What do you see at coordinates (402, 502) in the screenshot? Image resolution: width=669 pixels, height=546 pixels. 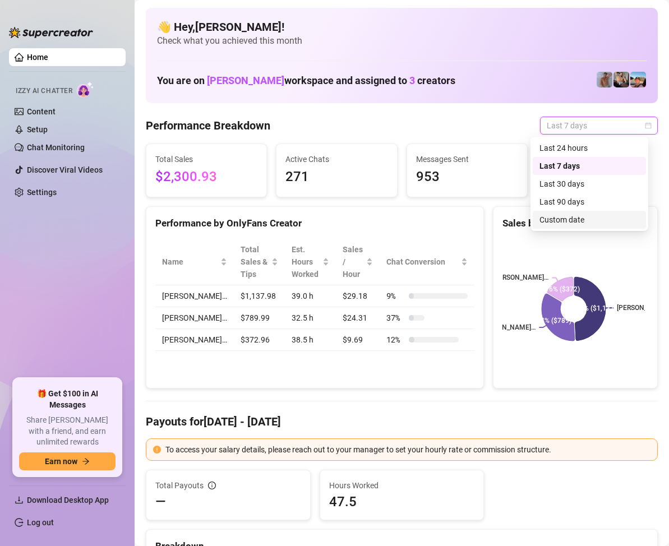 I see `span: 47.5` at bounding box center [402, 502].